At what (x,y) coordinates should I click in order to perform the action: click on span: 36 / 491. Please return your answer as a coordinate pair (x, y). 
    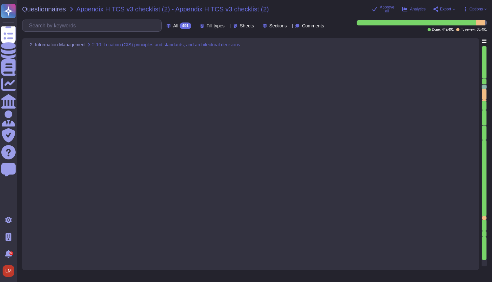
    Looking at the image, I should click on (482, 30).